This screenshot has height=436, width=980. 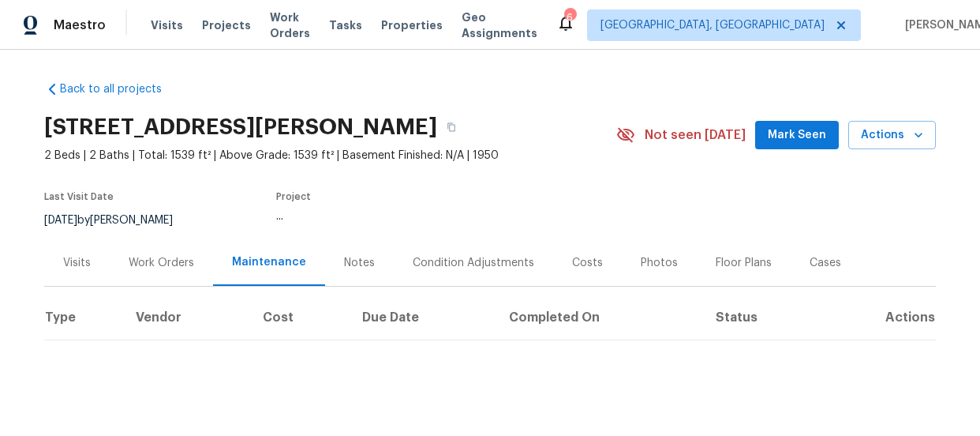 What do you see at coordinates (500, 25) in the screenshot?
I see `span: Geo Assignments` at bounding box center [500, 25].